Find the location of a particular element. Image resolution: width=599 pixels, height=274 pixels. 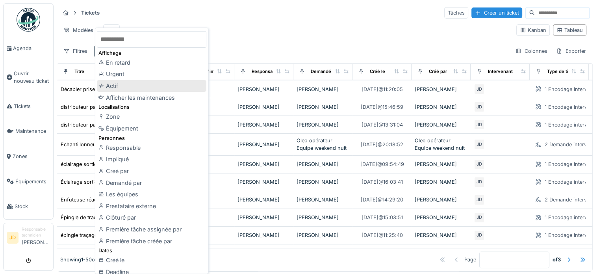

span: Maintenance is located at coordinates (33, 131).